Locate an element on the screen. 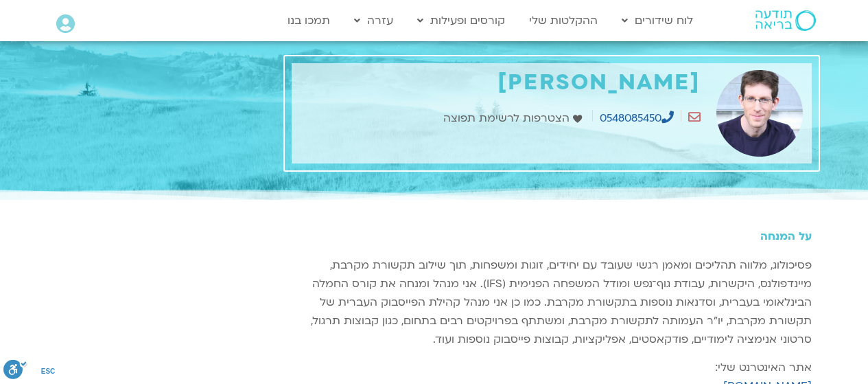  a: קורסים ופעילות is located at coordinates (461, 20).